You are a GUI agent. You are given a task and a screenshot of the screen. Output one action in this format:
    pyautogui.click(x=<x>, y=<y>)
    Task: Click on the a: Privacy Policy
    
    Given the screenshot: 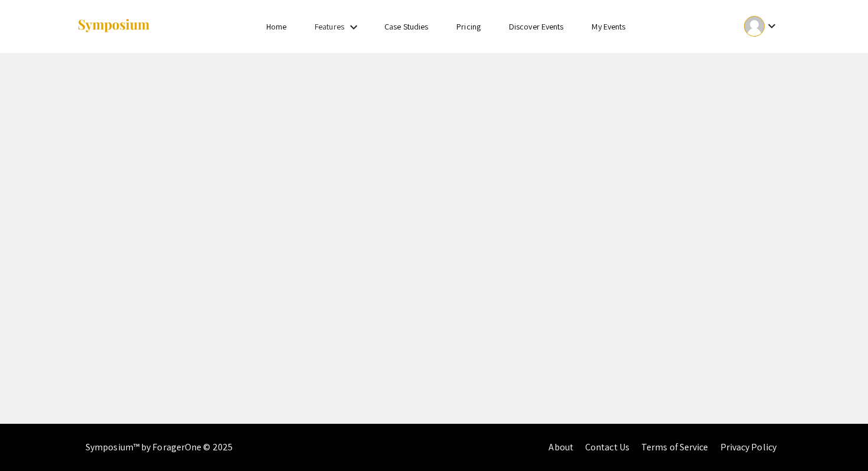 What is the action you would take?
    pyautogui.click(x=748, y=447)
    